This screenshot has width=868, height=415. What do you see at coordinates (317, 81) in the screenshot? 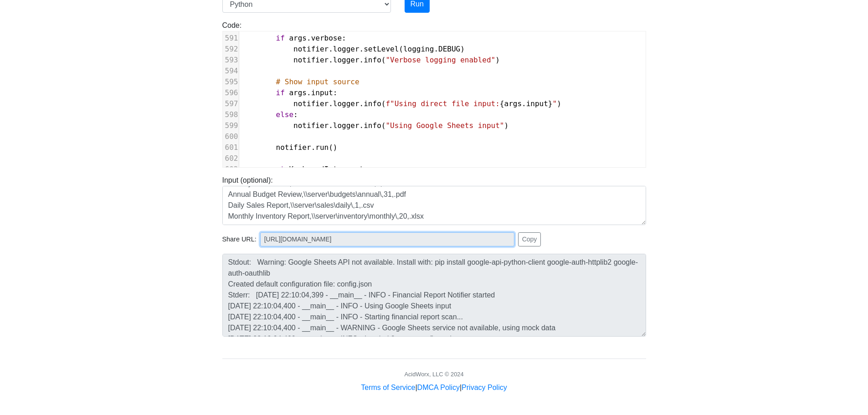
I see `span: # Show input source` at bounding box center [317, 81].